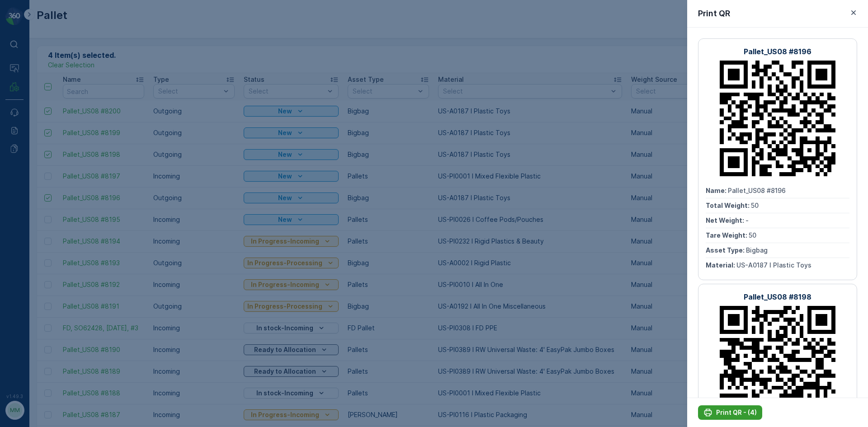 The image size is (868, 427). I want to click on p: Print QR, so click(714, 14).